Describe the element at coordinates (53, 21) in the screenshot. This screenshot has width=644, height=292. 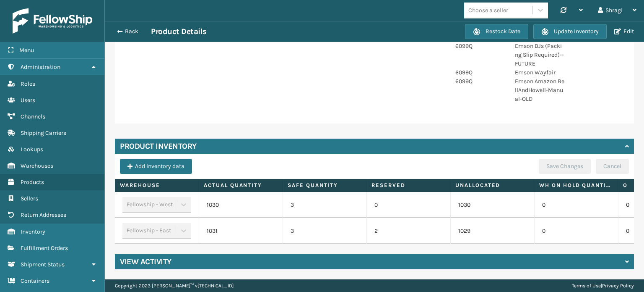
I see `img: logo` at that location.